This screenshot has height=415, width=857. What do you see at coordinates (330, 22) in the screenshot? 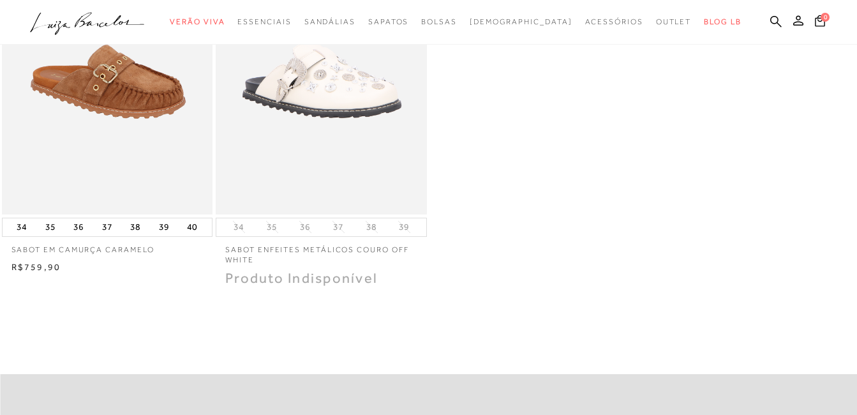
I see `span: Sandálias` at bounding box center [330, 22].